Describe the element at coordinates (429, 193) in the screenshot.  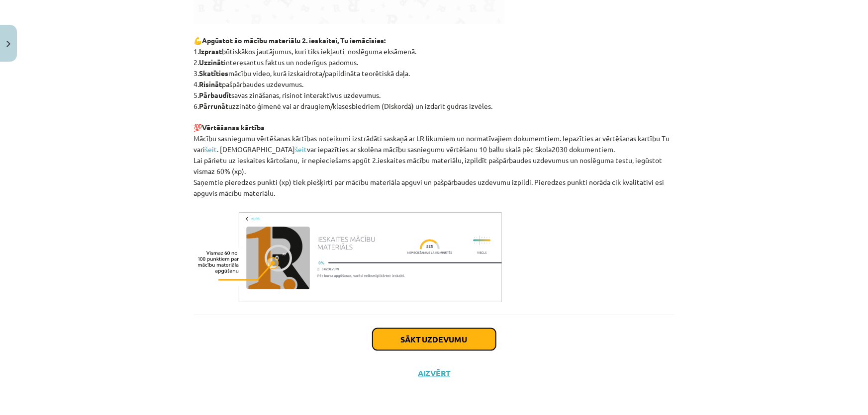
I see `span: Saņemtie pieredzes punkti (xp) tiek piešķirti par mācību materiāla apguvi un pašpārbaudes uzdevum...` at that location.